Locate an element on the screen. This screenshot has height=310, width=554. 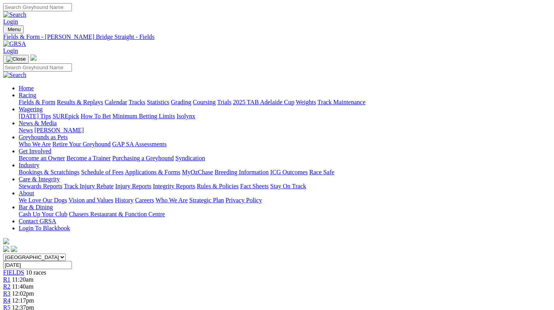
span: R3 is located at coordinates (7, 293).